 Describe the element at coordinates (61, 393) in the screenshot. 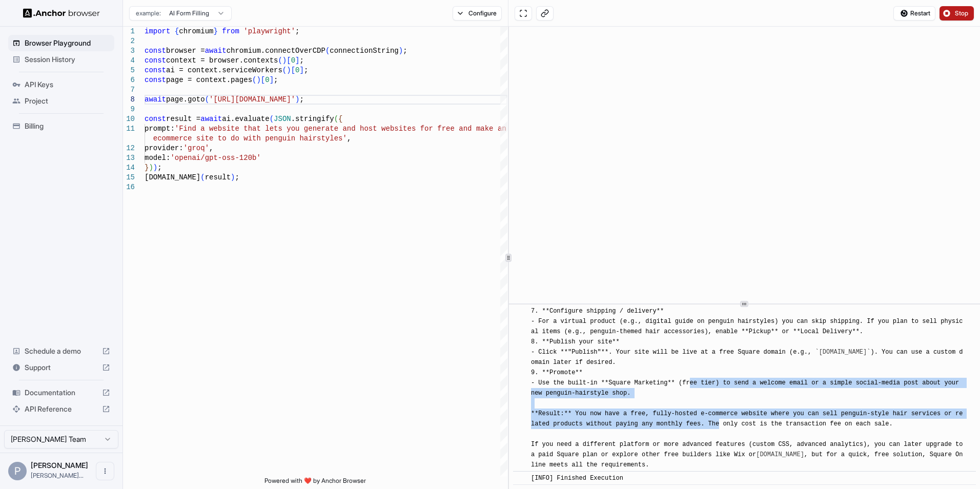

I see `div: Documentation` at that location.